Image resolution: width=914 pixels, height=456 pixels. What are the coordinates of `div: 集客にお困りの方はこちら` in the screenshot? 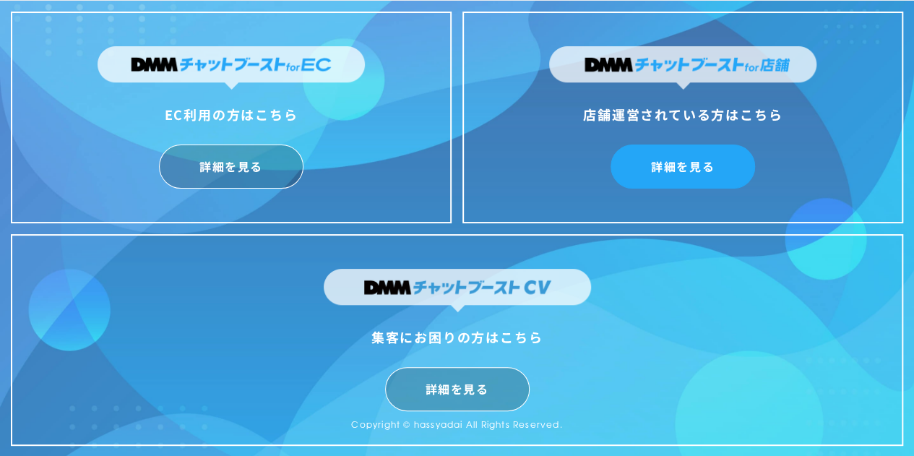 It's located at (458, 337).